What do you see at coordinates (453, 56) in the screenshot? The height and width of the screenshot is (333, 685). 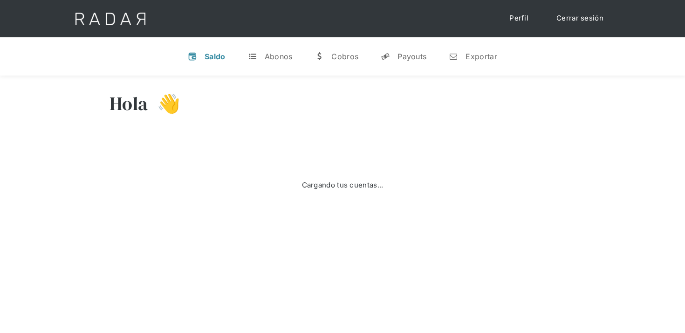 I see `div: n` at bounding box center [453, 56].